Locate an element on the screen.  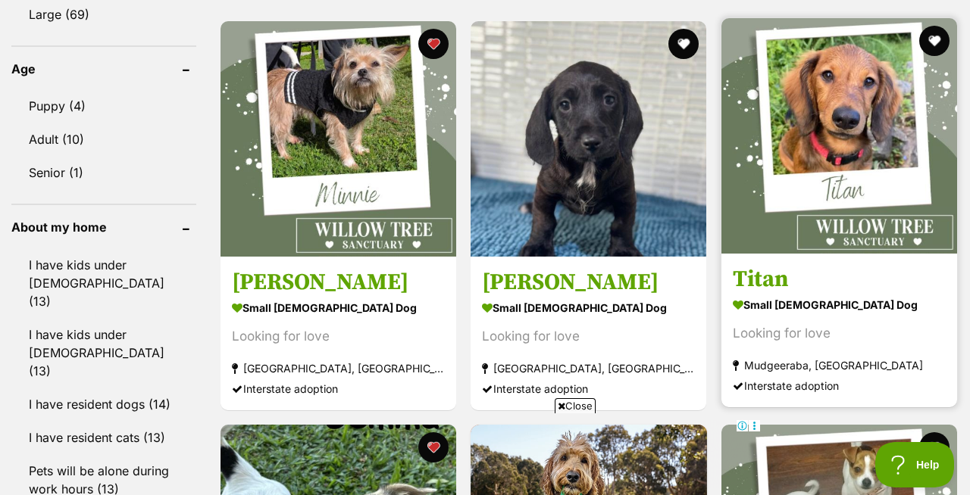
a: Senior (1) is located at coordinates (104, 173).